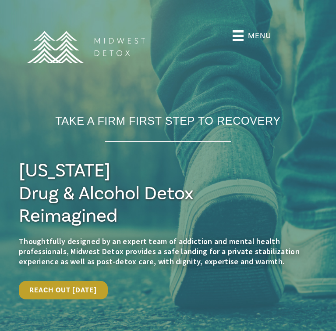  I want to click on span: Thoughtfully designed by an expert team of addiction and mental health professionals, Midwest Det..., so click(159, 251).